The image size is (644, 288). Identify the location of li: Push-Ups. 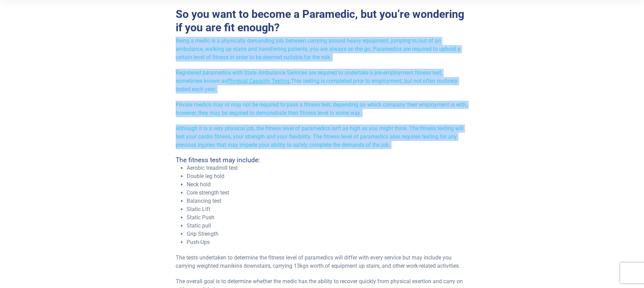
(327, 242).